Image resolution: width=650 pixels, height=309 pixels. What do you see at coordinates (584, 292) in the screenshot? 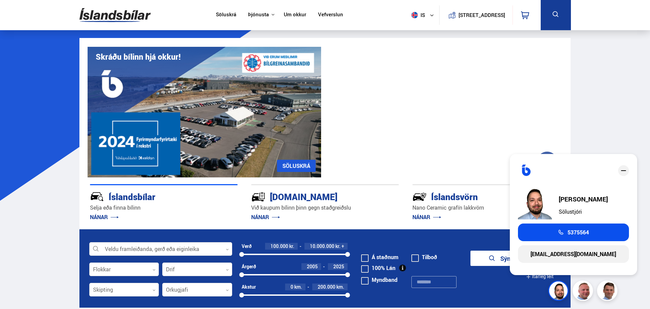
I see `img: siFngHWaQ9KaOqBr.png` at bounding box center [584, 292].